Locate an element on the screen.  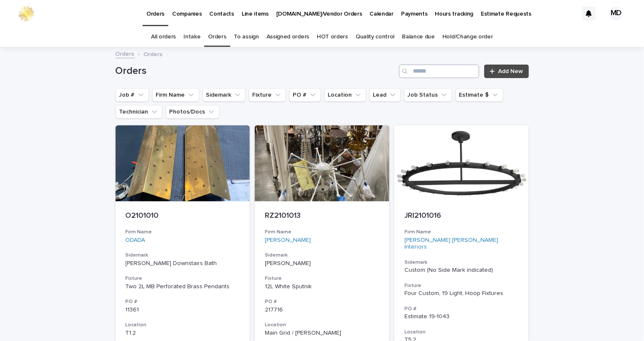
p: Orders is located at coordinates (153, 54).